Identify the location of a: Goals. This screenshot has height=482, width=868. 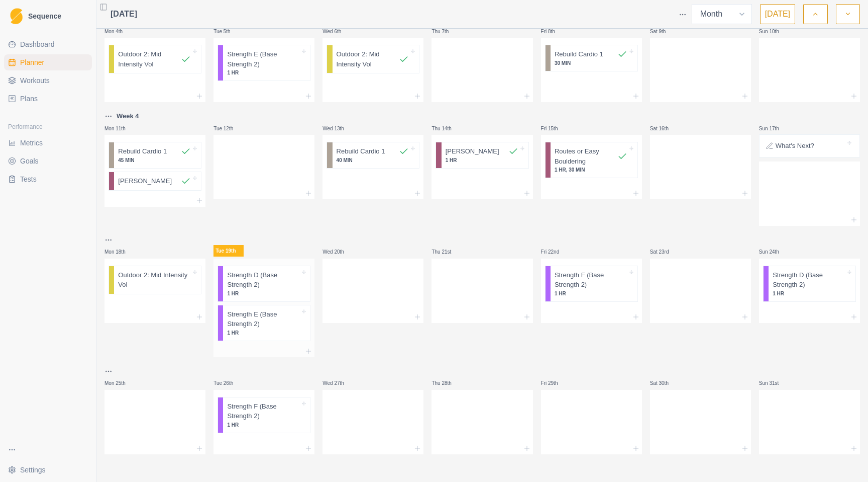
(48, 161).